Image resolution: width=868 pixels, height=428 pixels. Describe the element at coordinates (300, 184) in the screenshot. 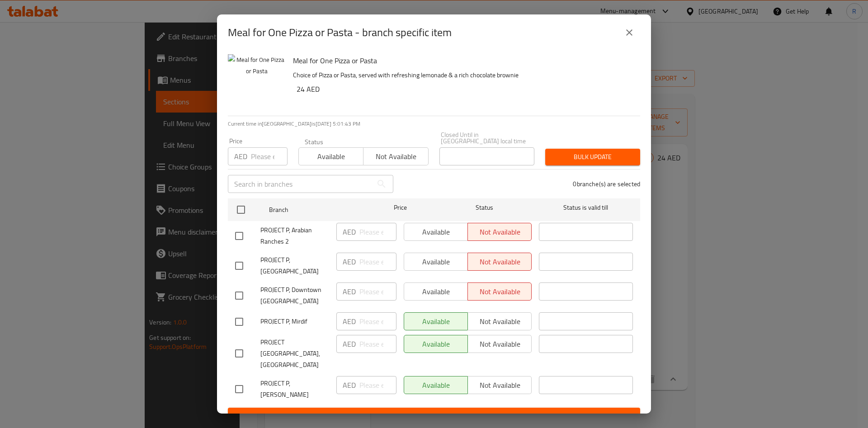

I see `input: Search in branches` at that location.